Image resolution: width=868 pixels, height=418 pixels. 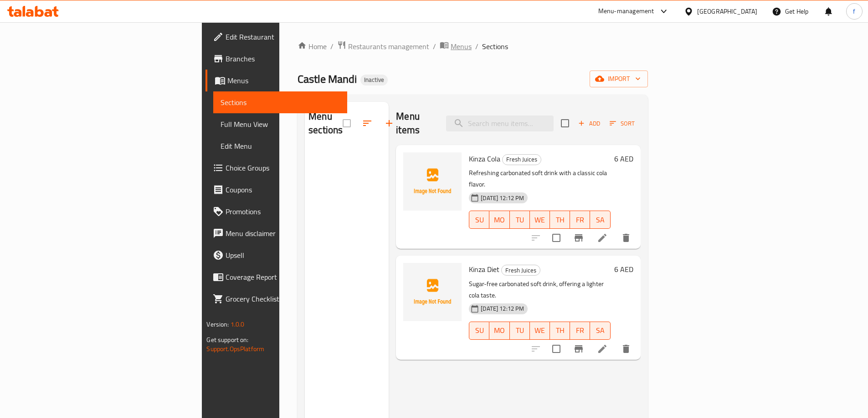 What do you see at coordinates (282, 299) in the screenshot?
I see `span: Grocery Checklist` at bounding box center [282, 299].